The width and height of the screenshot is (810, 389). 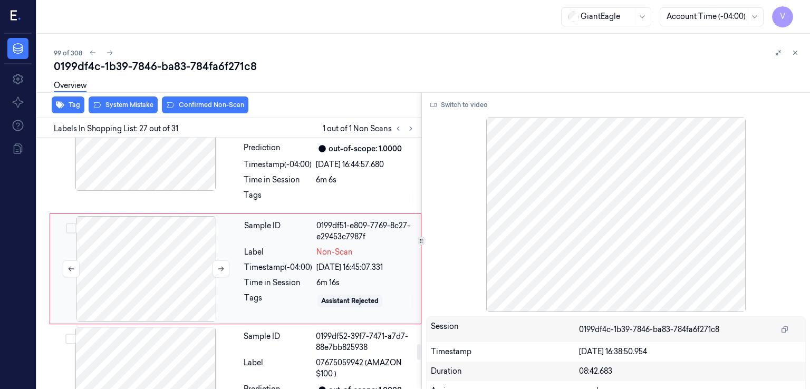 What do you see at coordinates (365, 149) in the screenshot?
I see `div: out-of-scope: 1.0000` at bounding box center [365, 149].